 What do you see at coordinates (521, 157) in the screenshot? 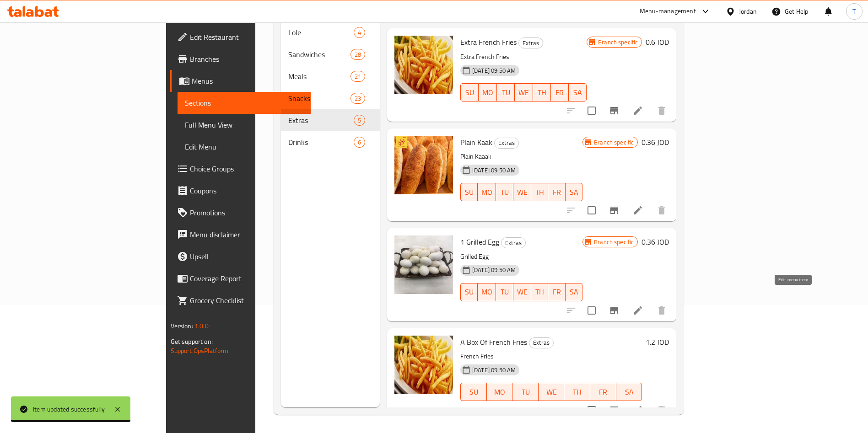
I see `p: Plain Kaaak` at bounding box center [521, 157].